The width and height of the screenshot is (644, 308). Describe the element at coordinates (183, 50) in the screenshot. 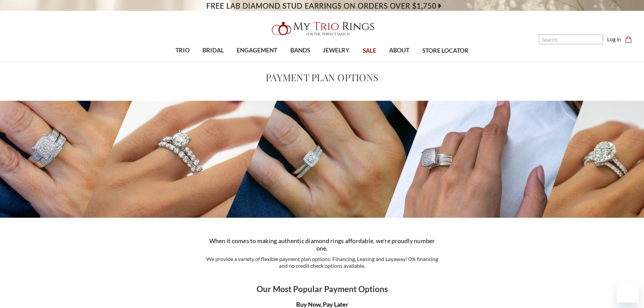

I see `span: TRIO` at that location.